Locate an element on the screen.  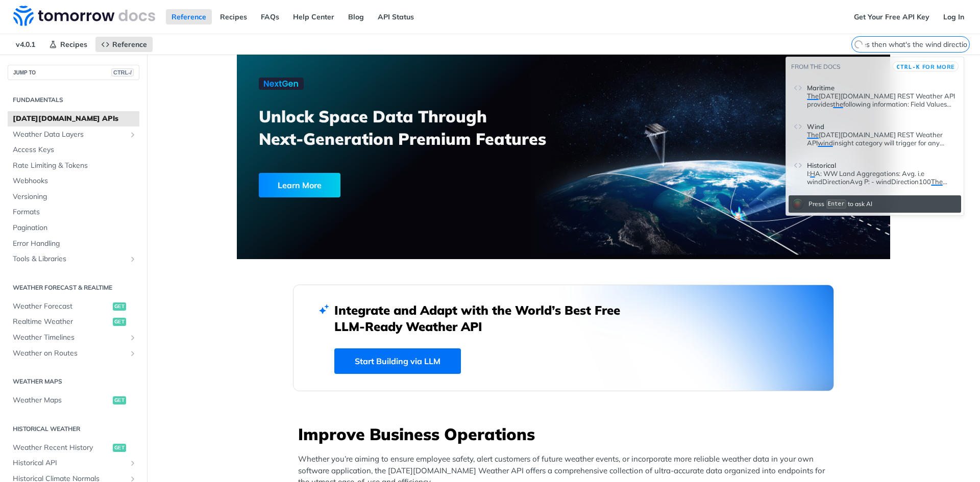
div: Press to ask AI is located at coordinates (840, 204).